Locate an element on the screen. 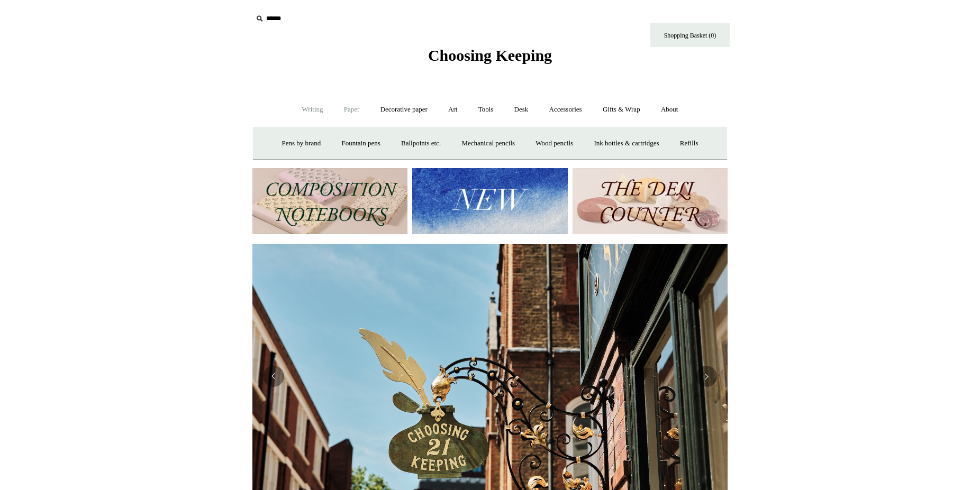  a: Refills is located at coordinates (689, 144).